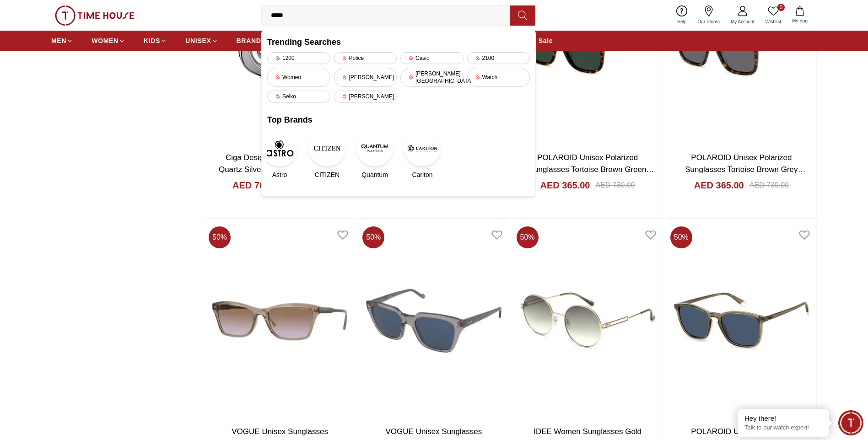 The image size is (868, 440). Describe the element at coordinates (590, 169) in the screenshot. I see `a: POLAROID Unisex Polarized Sunglasses Tortoise Brown Green Gradient Lens-PLD4167/S/X086UC` at that location.